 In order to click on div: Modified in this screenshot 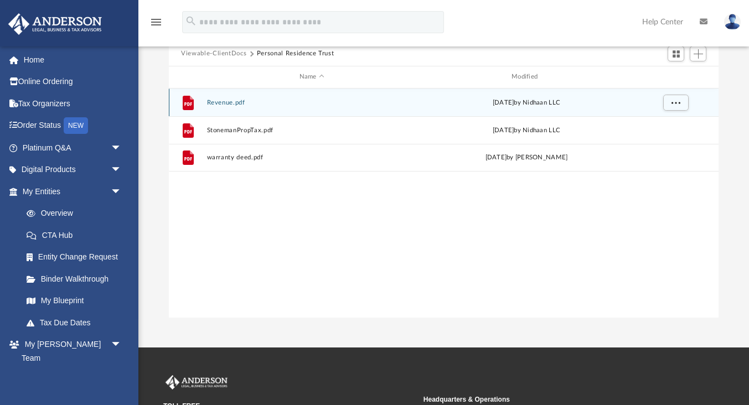, I will do `click(526, 77)`.